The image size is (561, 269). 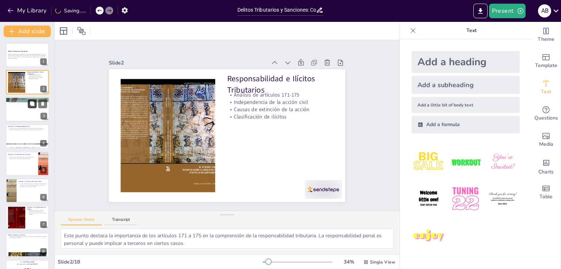 I want to click on div: Add a little bit of body text, so click(x=465, y=105).